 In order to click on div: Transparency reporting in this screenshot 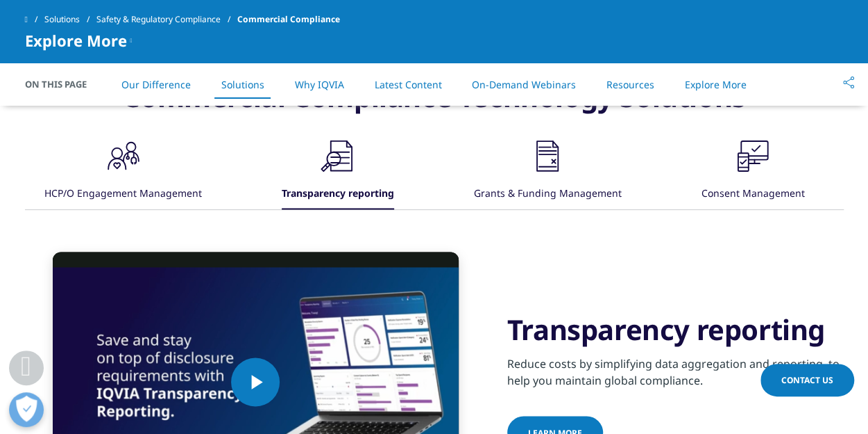, I will do `click(338, 194)`.